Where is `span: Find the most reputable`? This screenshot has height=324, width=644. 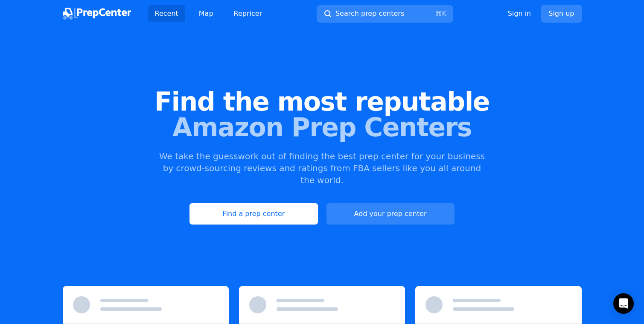
span: Find the most reputable is located at coordinates (322, 102).